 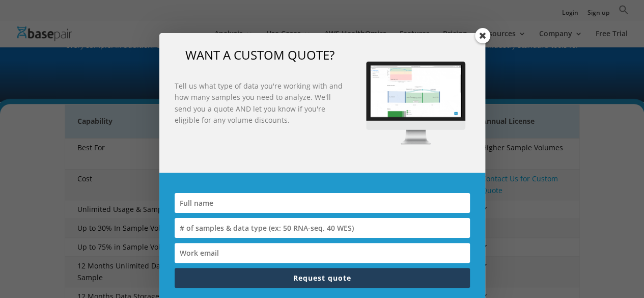 I want to click on input: # of samples & data type (ex: 50 RNA-seq, 40 WES), so click(x=322, y=228).